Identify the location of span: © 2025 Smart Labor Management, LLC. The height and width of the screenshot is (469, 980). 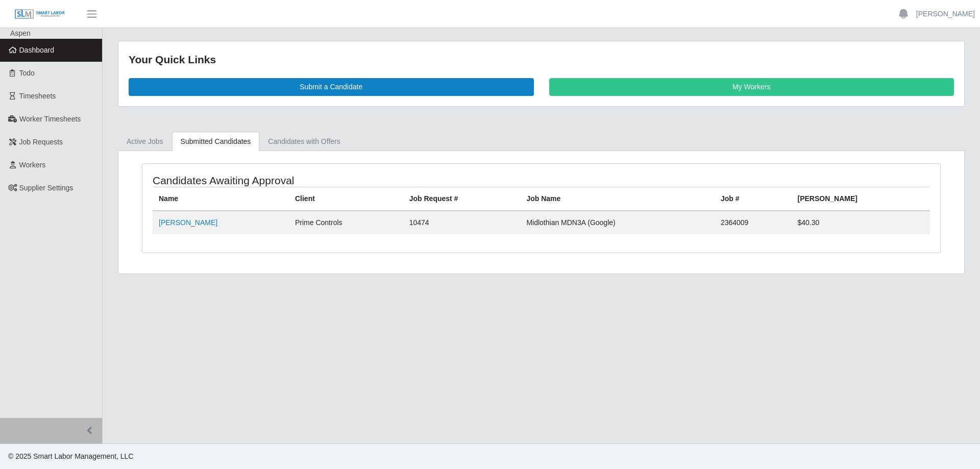
(71, 456).